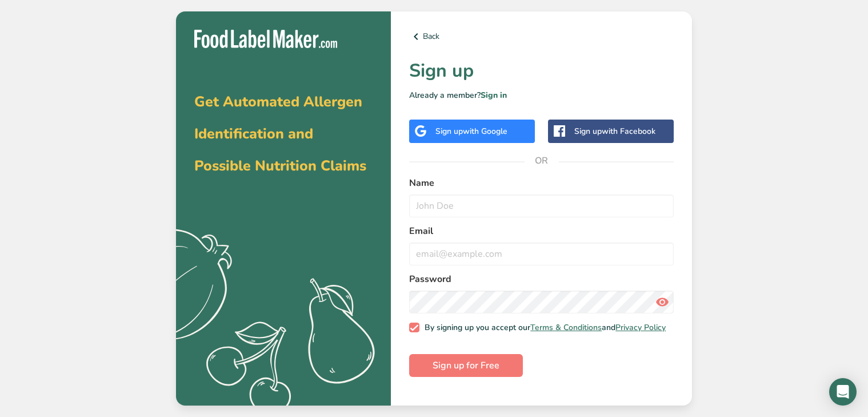 This screenshot has height=417, width=868. I want to click on input: John Doe, so click(541, 206).